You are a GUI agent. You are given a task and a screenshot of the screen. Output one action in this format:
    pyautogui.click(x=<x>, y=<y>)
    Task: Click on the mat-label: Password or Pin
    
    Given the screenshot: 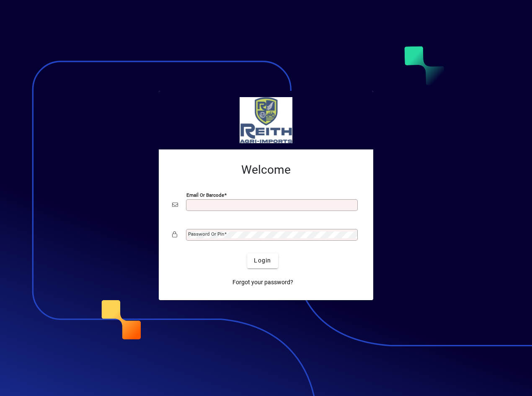 What is the action you would take?
    pyautogui.click(x=206, y=234)
    